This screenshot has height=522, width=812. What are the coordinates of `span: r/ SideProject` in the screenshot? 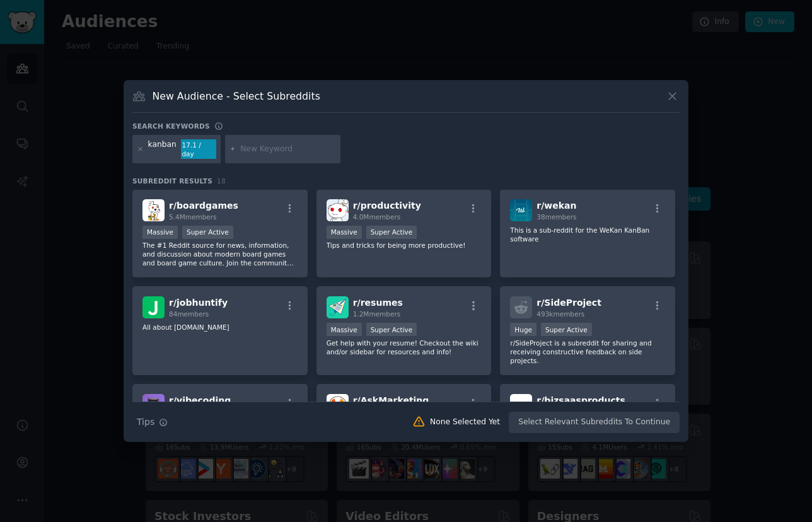 It's located at (569, 303).